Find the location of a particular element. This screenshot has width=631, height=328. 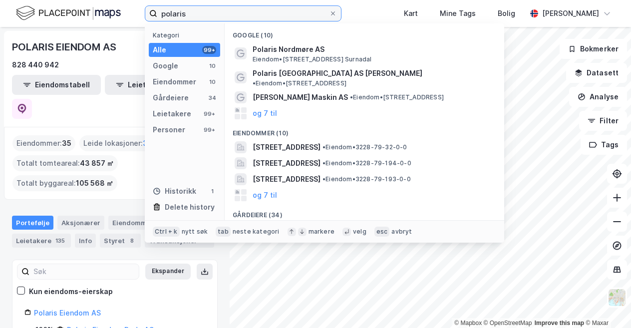

span: Polaris Nordmøre AS is located at coordinates (373, 49).